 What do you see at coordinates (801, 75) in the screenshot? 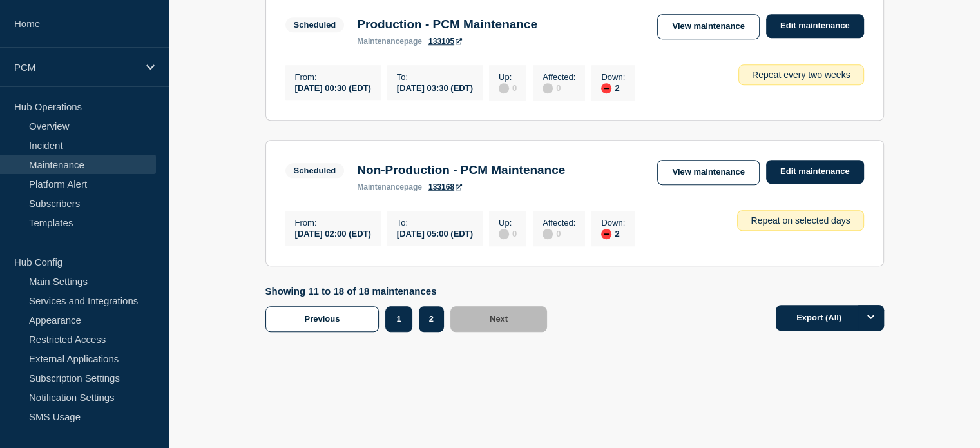
I see `div: Repeat every two weeks` at bounding box center [801, 75].